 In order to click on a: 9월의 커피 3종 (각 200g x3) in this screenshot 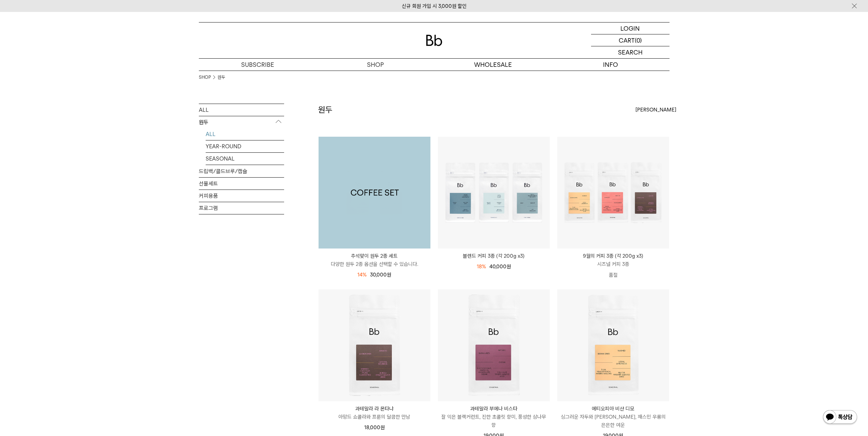, I will do `click(613, 193)`.